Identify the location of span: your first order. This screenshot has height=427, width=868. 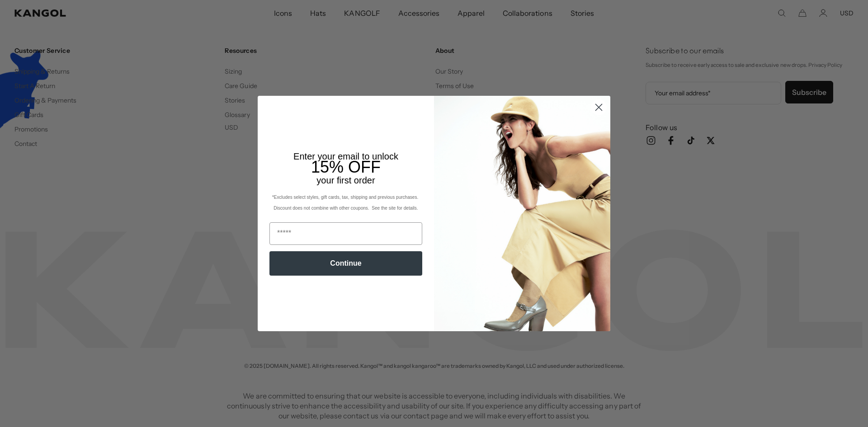
(345, 181).